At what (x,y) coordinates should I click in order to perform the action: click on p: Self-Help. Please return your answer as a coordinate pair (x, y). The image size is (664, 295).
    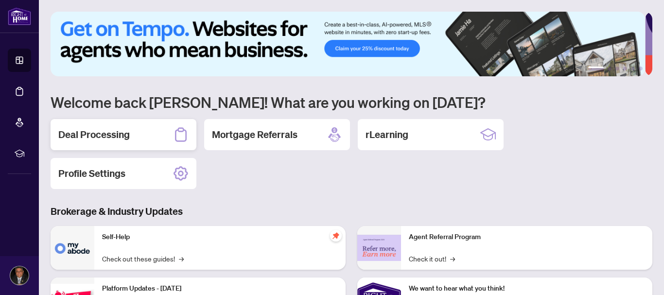
    Looking at the image, I should click on (220, 237).